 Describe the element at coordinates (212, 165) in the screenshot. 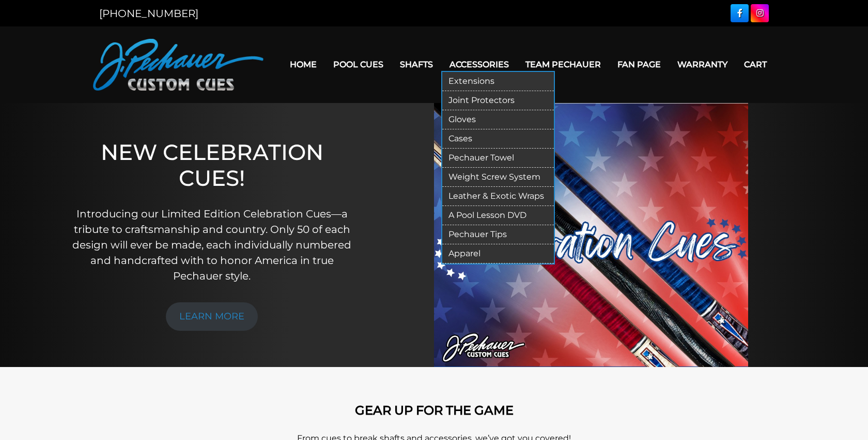

I see `h1: NEW CELEBRATION CUES!` at that location.